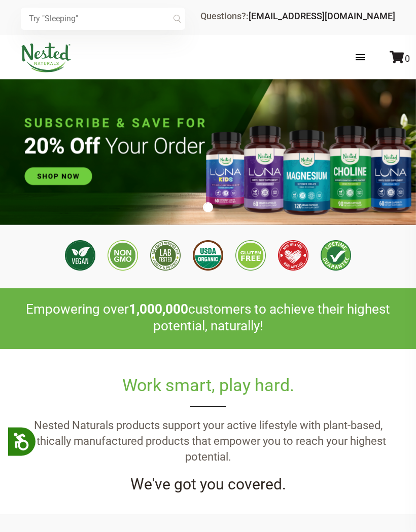 The image size is (416, 532). Describe the element at coordinates (208, 485) in the screenshot. I see `h4: We've got you covered.` at that location.